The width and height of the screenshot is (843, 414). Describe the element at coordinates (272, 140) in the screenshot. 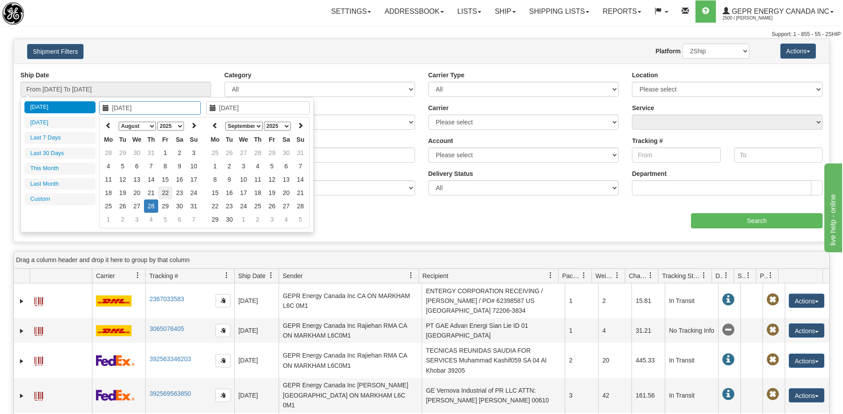

I see `th: Fr` at that location.